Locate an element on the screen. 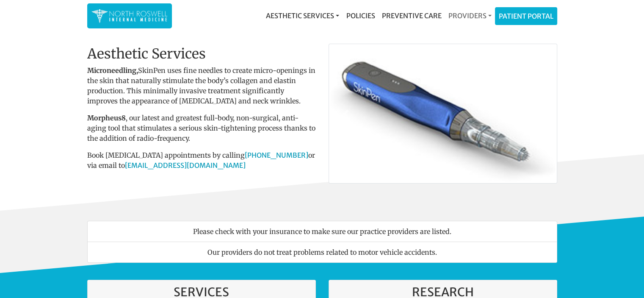  a: Preventive Care is located at coordinates (411, 16).